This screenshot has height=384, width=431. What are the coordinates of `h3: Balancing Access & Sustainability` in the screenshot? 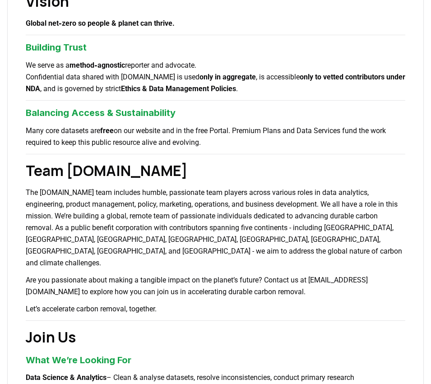 It's located at (215, 113).